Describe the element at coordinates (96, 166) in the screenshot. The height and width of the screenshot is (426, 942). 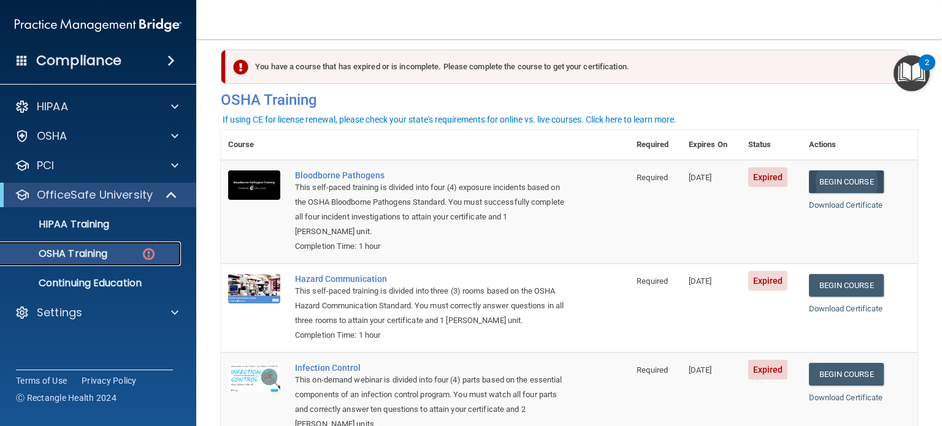
I see `a: PCI` at that location.